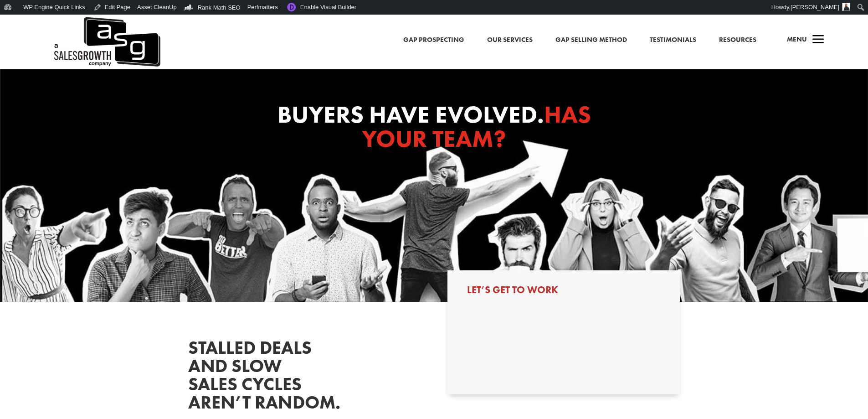  I want to click on a: Our Services, so click(510, 40).